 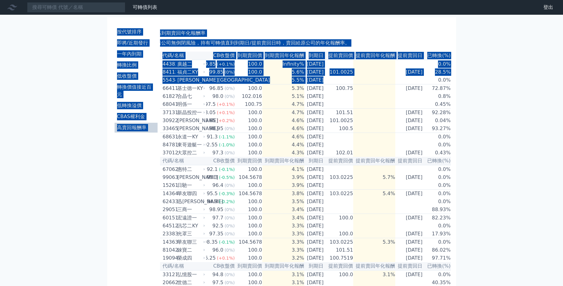 What do you see at coordinates (438, 129) in the screenshot?
I see `td: 93.27%` at bounding box center [438, 129].